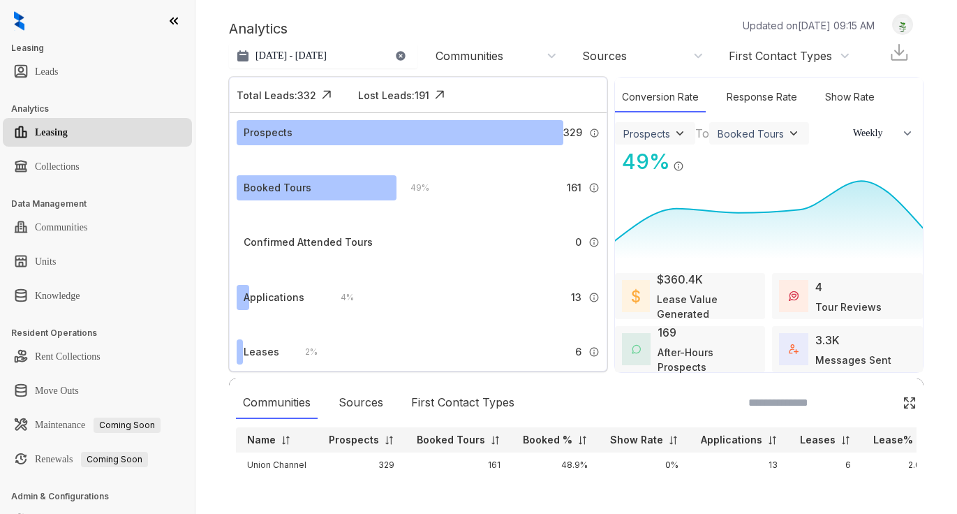 Image resolution: width=957 pixels, height=514 pixels. What do you see at coordinates (879, 402) in the screenshot?
I see `img: SearchIcon` at bounding box center [879, 402].